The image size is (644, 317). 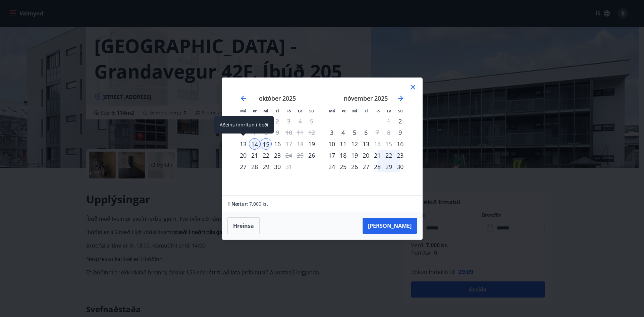 I want to click on span: 1 Nætur:, so click(x=237, y=204).